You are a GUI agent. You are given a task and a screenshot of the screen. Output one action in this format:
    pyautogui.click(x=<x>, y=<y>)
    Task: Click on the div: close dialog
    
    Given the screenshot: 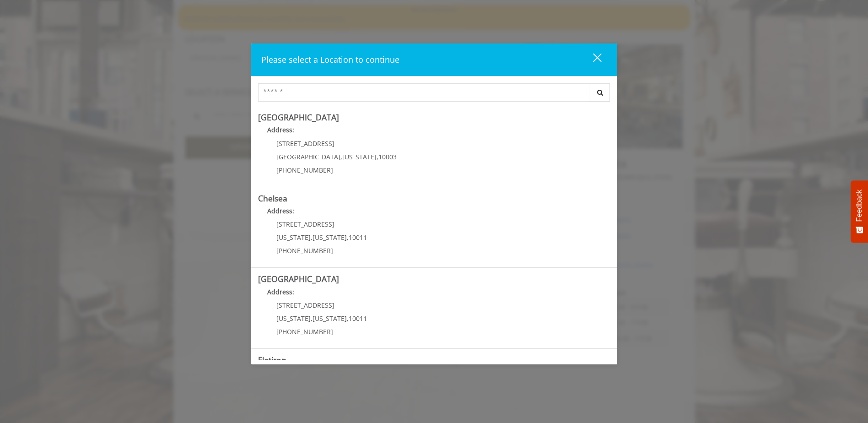 What is the action you would take?
    pyautogui.click(x=591, y=60)
    